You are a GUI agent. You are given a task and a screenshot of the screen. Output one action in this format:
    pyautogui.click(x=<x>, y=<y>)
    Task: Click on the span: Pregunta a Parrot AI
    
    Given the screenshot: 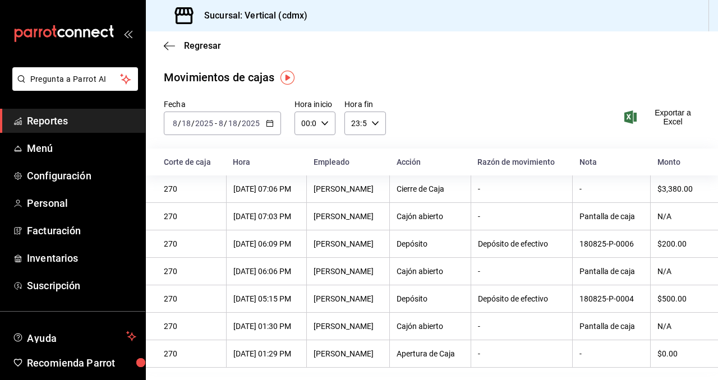 What is the action you would take?
    pyautogui.click(x=75, y=79)
    